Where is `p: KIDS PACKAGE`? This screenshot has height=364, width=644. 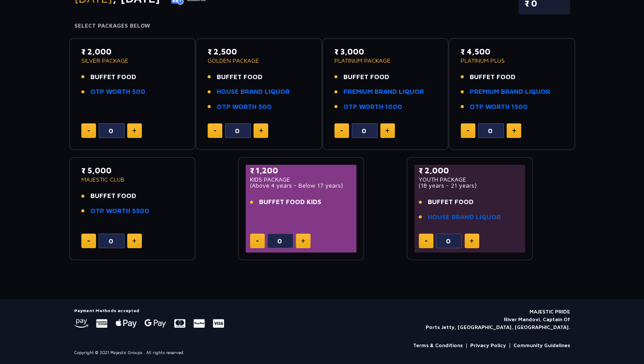 p: KIDS PACKAGE is located at coordinates (301, 180).